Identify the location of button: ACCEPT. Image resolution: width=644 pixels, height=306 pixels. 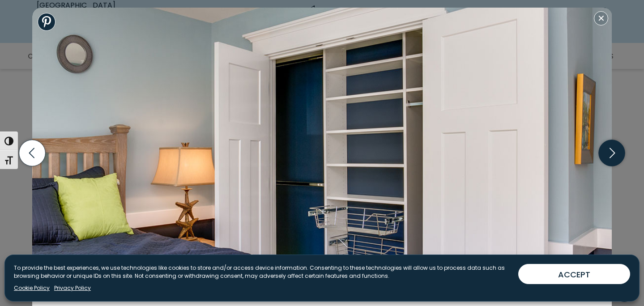
(574, 274).